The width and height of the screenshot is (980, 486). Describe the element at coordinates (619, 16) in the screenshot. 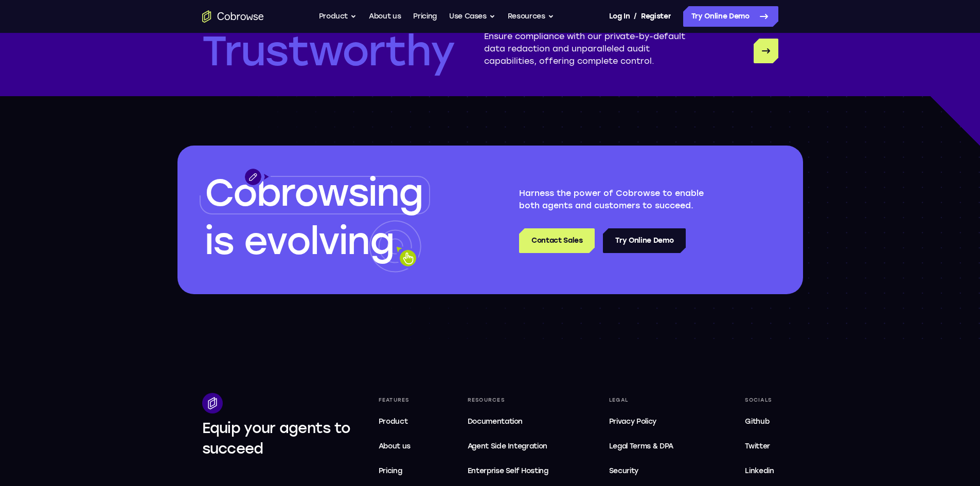

I see `a: Log In` at that location.